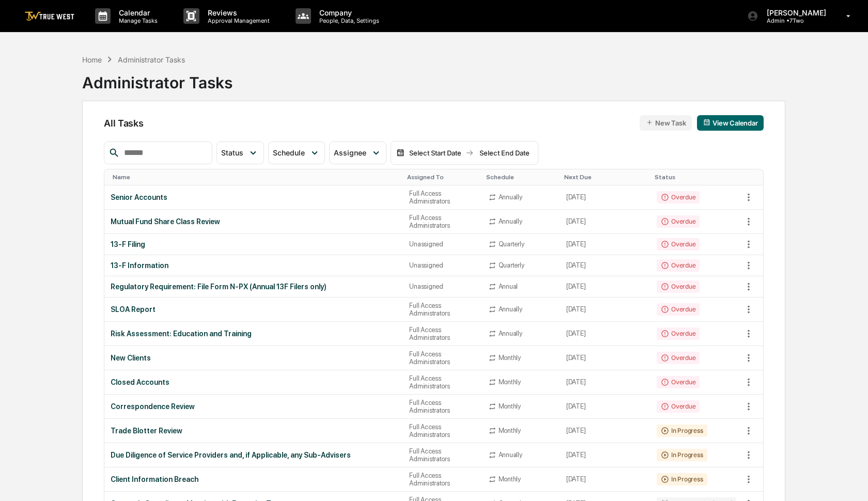 The height and width of the screenshot is (501, 868). Describe the element at coordinates (50, 16) in the screenshot. I see `img: logo` at that location.